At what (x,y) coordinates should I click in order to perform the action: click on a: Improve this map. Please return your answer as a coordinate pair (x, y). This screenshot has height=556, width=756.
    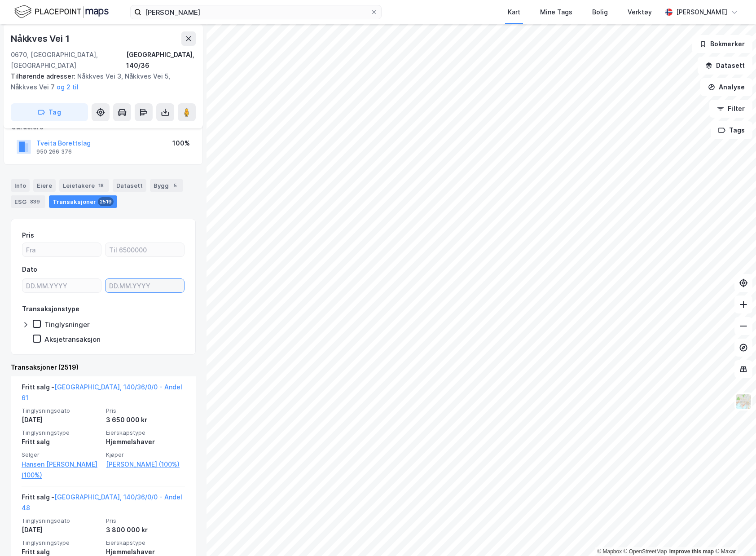
    Looking at the image, I should click on (691, 552).